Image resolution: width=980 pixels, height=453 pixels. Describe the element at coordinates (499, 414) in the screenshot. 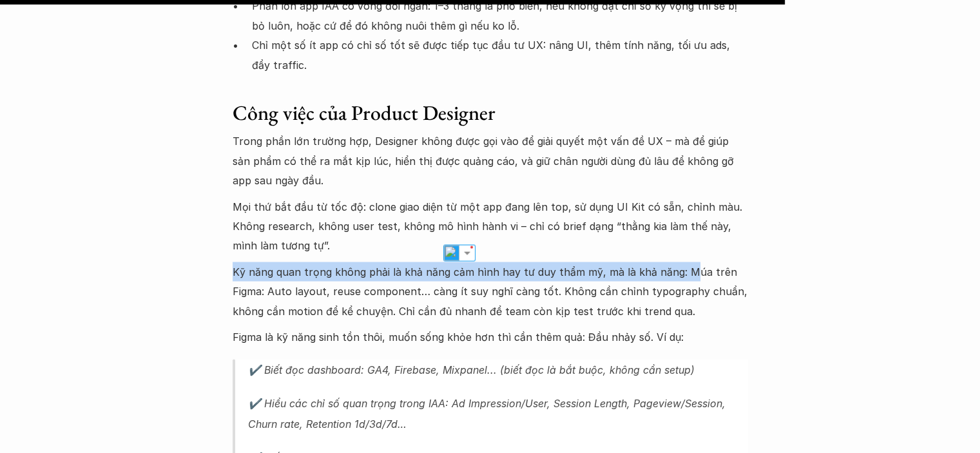

I see `p: ✔️ Hiểu các chỉ số quan trọng trong IAA: Ad Impression/User, Session Length, Pageview/Session, Ch...` at that location.